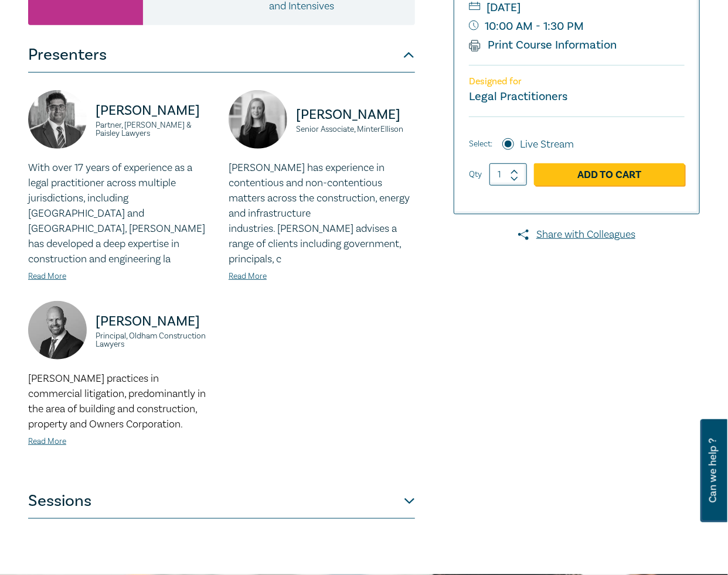 This screenshot has width=728, height=575. I want to click on a: Print Course Information, so click(542, 45).